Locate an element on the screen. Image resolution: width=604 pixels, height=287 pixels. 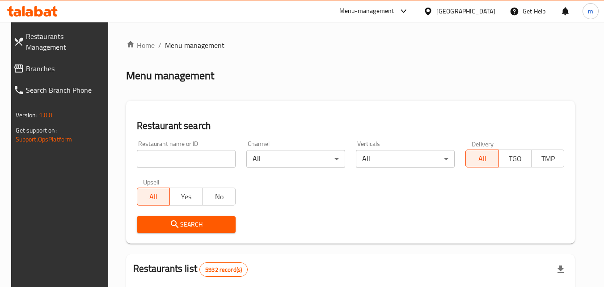
div: Menu-management is located at coordinates (367, 11).